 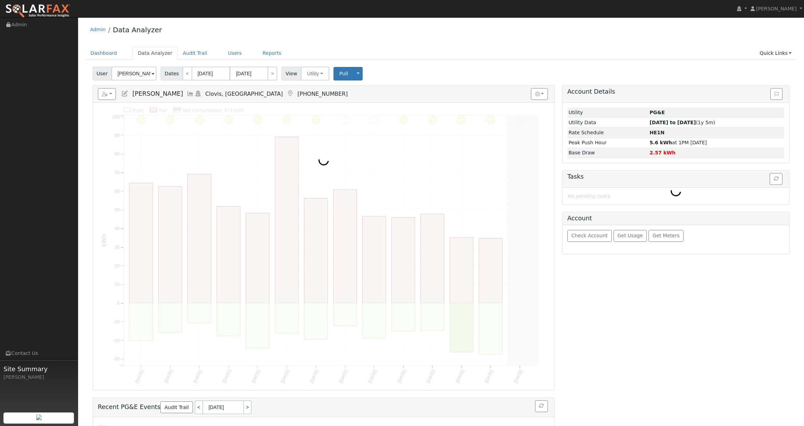 I want to click on span: Get Meters, so click(x=666, y=236).